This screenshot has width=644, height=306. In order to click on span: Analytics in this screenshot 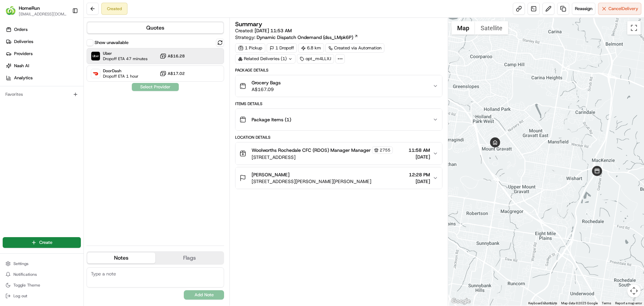, I will do `click(23, 78)`.